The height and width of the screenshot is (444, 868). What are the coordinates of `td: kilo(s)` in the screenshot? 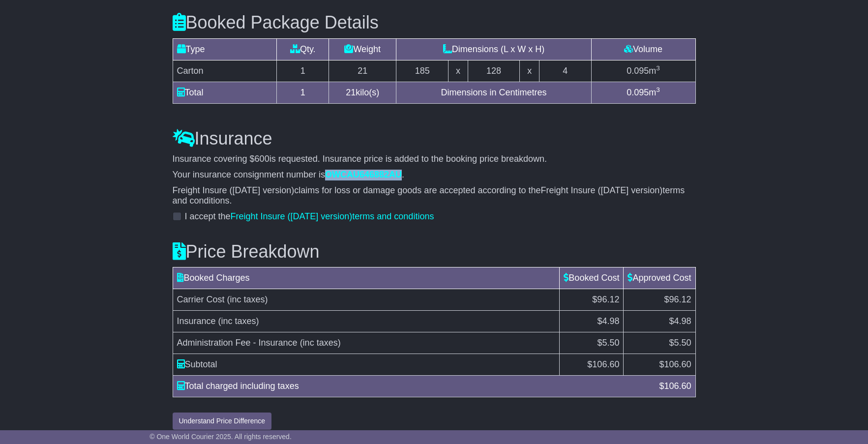 It's located at (362, 93).